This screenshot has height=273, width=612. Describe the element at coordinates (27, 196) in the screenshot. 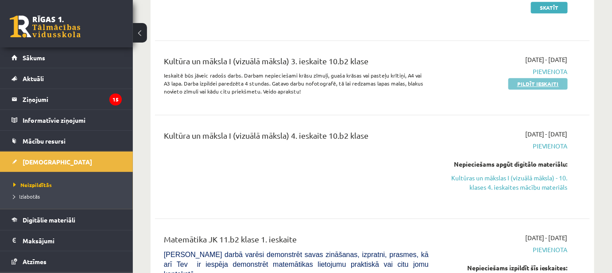

I see `span: Izlabotās` at that location.